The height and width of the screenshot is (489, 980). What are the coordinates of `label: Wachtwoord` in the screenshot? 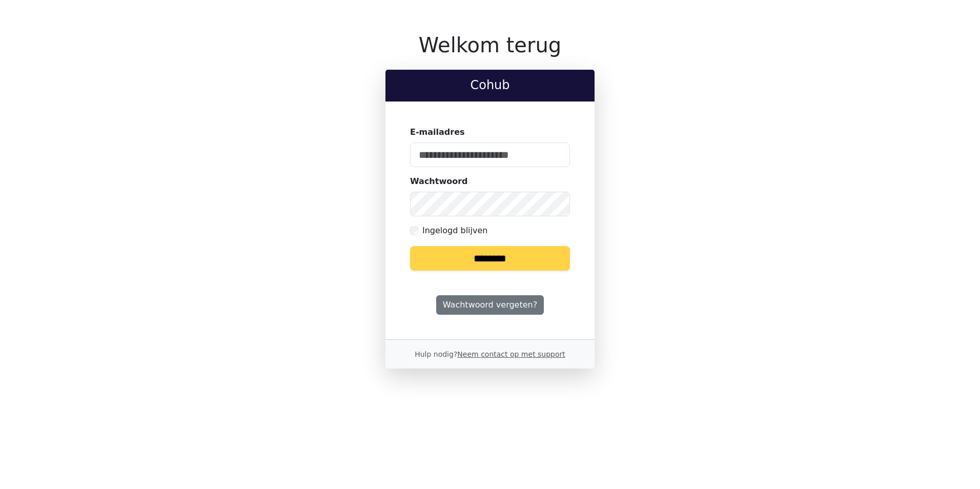 It's located at (439, 182).